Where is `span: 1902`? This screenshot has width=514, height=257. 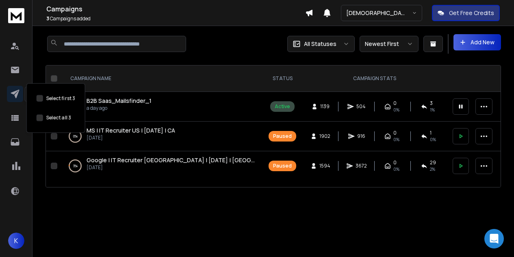 span: 1902 is located at coordinates (325, 136).